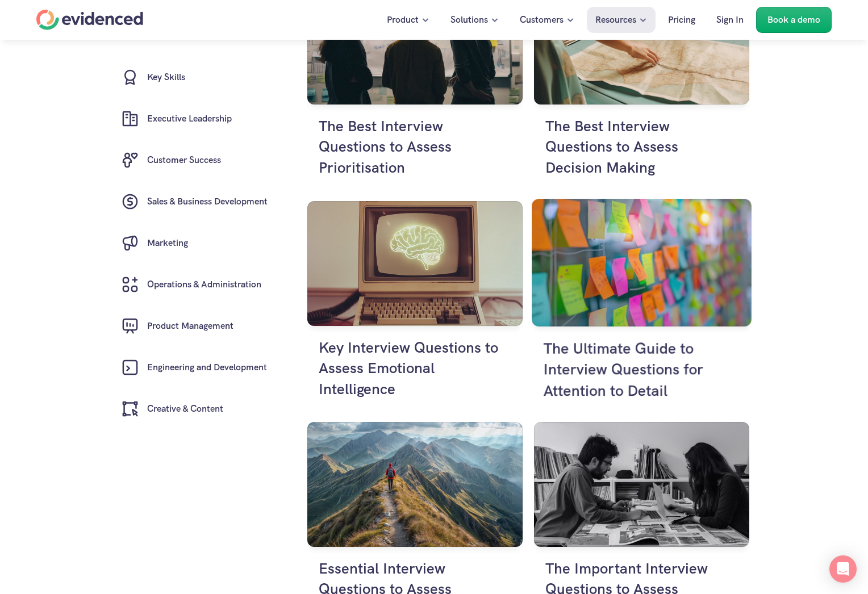 The width and height of the screenshot is (868, 594). Describe the element at coordinates (184, 161) in the screenshot. I see `h6: Customer Success` at that location.